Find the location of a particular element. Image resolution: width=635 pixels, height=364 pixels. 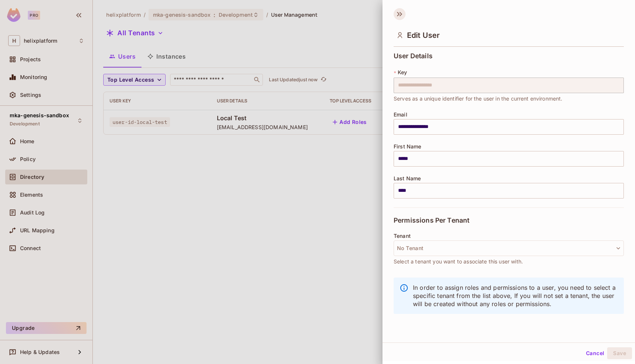

span: Last Name is located at coordinates (407, 179).